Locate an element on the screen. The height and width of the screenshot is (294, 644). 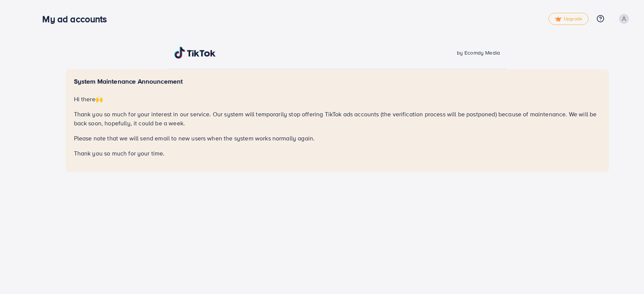
a: tickUpgrade is located at coordinates (569, 19).